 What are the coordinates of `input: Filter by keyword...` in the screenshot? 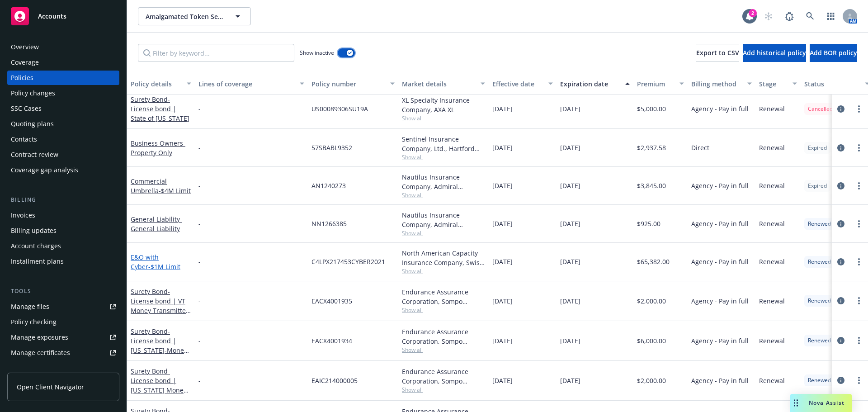 It's located at (216, 53).